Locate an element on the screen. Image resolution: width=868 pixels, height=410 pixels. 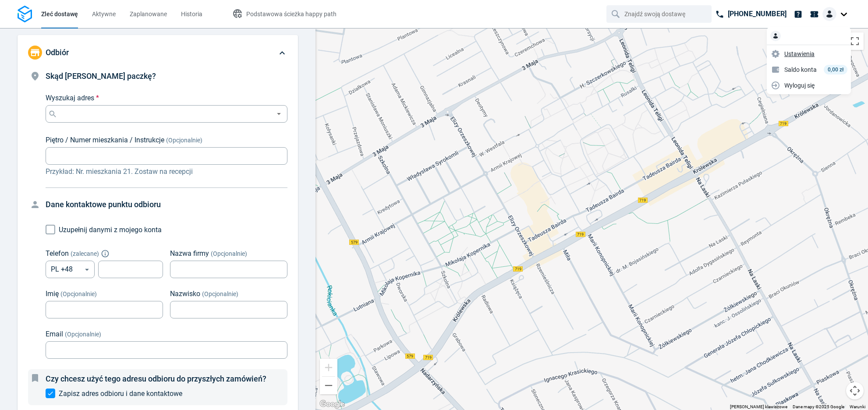
span: Wyloguj się is located at coordinates (800, 85).